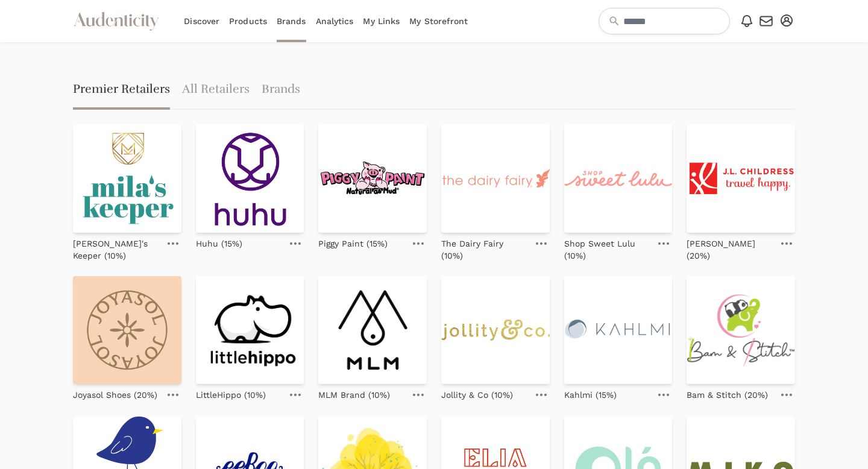 The height and width of the screenshot is (469, 868). I want to click on p: The Dairy Fairy (10%), so click(485, 249).